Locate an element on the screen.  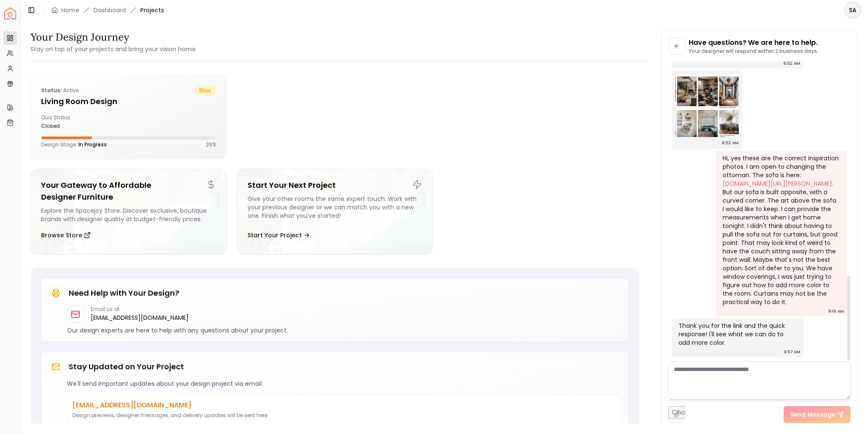
h5: Living Room design is located at coordinates (128, 102).